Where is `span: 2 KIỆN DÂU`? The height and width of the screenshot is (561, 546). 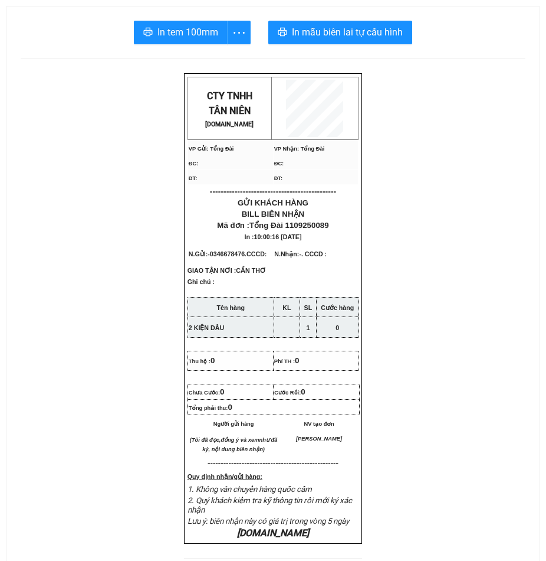 span: 2 KIỆN DÂU is located at coordinates (207, 327).